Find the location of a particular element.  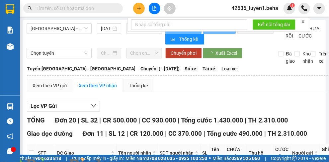

button: Kết nối tổng đài is located at coordinates (274, 25).